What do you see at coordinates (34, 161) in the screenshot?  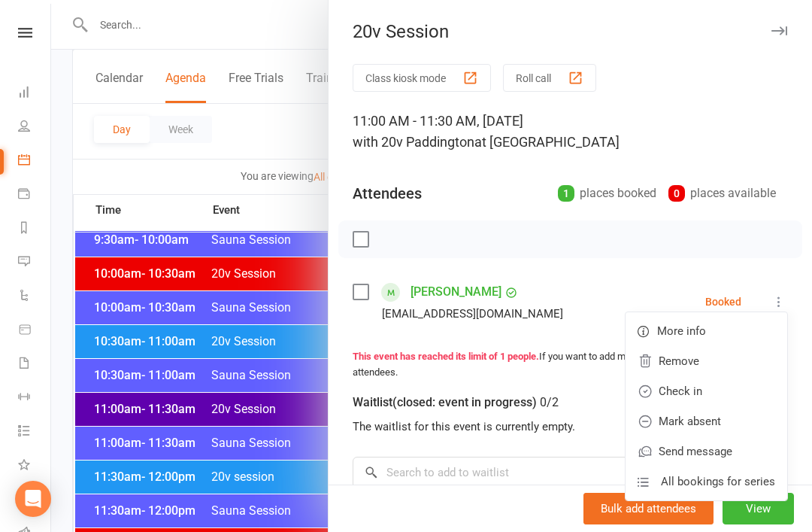 I see `a: Calendar` at bounding box center [34, 161].